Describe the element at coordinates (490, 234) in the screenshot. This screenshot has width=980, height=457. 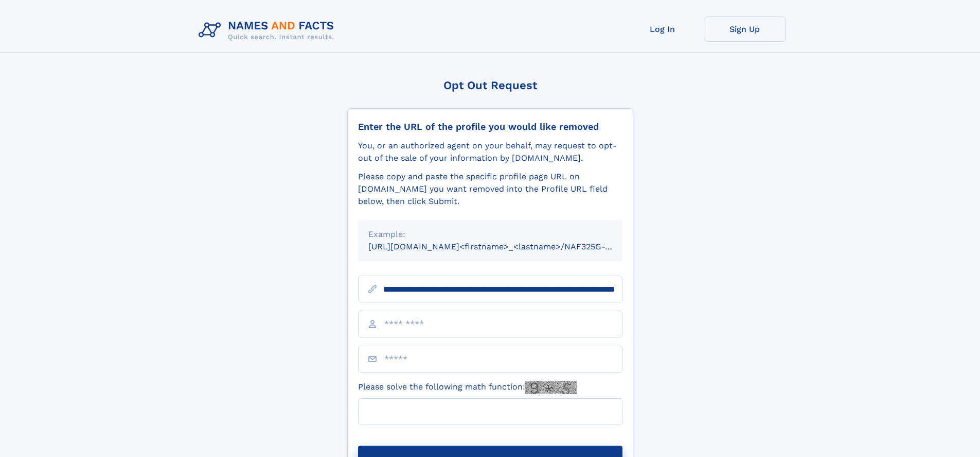
I see `div: Example:` at that location.